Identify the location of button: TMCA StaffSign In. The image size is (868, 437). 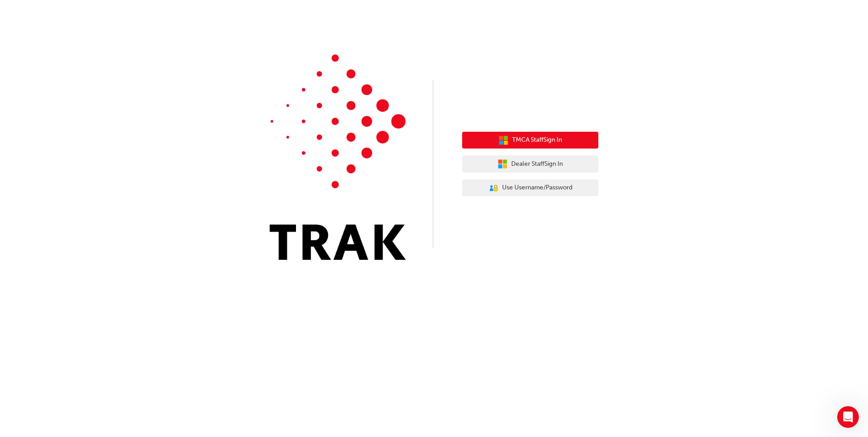
(530, 140).